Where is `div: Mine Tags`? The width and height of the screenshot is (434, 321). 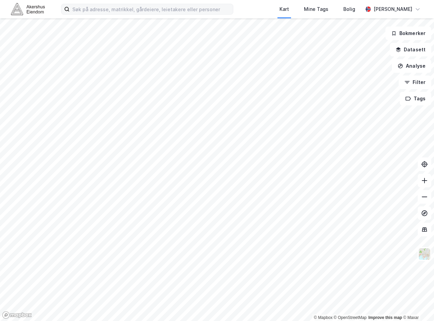
div: Mine Tags is located at coordinates (316, 9).